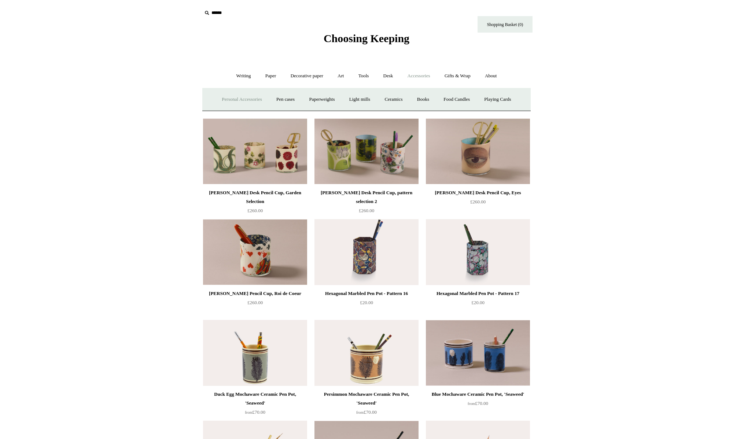 This screenshot has width=733, height=439. I want to click on a: John Derian Desk Pencil Cup, pattern selection 2 John Derian Desk Pencil Cup, pattern selection 2, so click(366, 151).